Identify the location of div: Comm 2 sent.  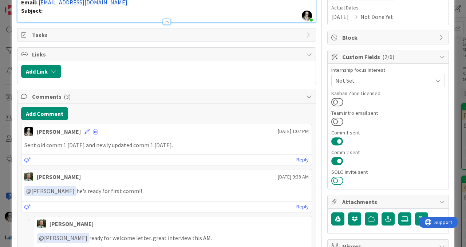
(388, 152).